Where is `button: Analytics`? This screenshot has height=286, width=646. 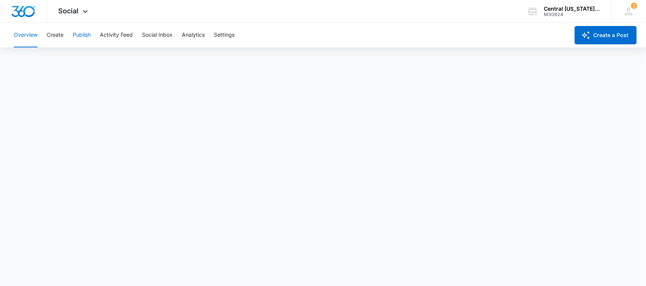
button: Analytics is located at coordinates (193, 35).